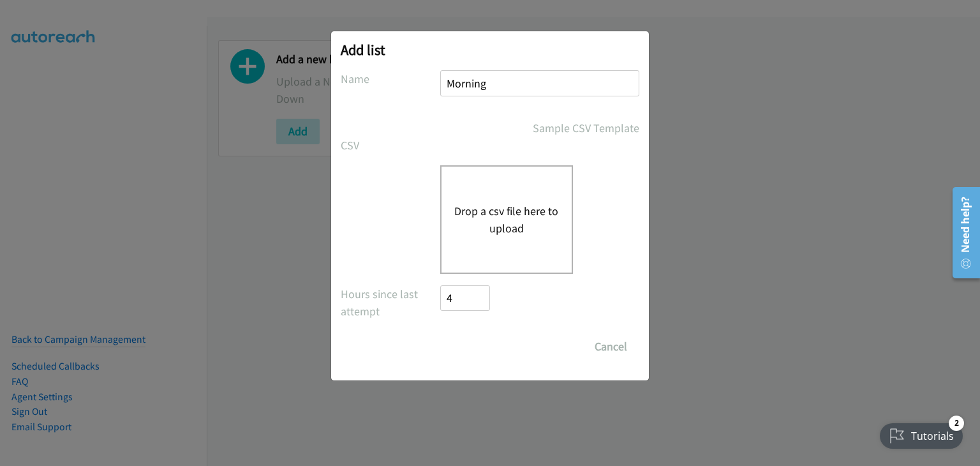 The height and width of the screenshot is (466, 980). Describe the element at coordinates (390, 145) in the screenshot. I see `label: CSV` at that location.